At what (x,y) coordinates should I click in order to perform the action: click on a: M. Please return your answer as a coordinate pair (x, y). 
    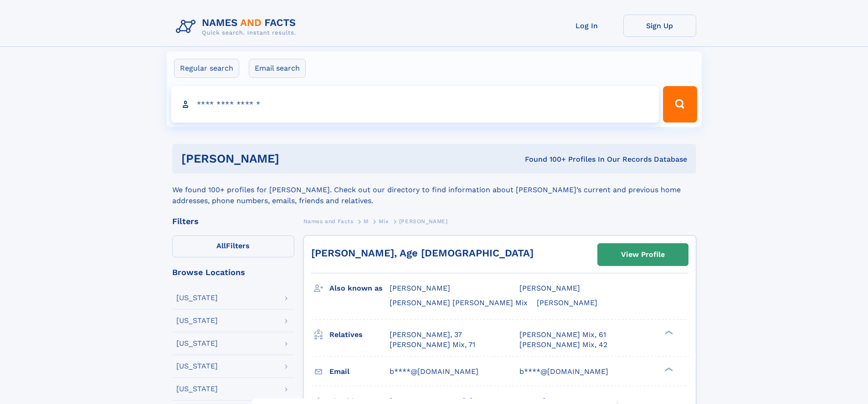
    Looking at the image, I should click on (366, 221).